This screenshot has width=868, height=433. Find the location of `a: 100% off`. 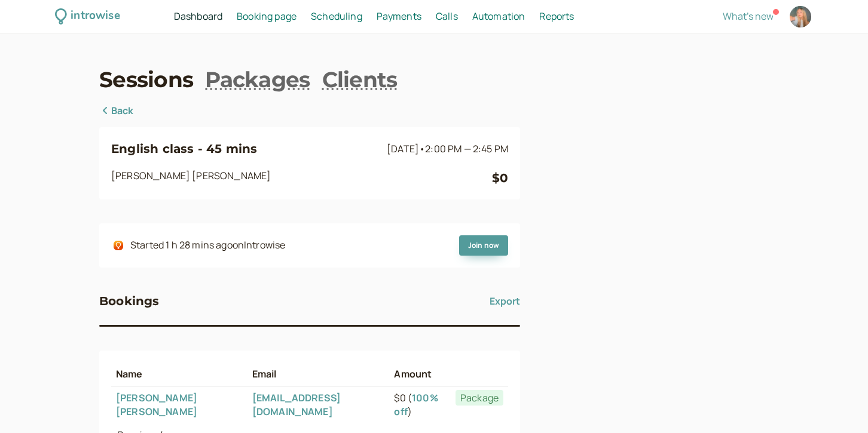

a: 100% off is located at coordinates (416, 405).